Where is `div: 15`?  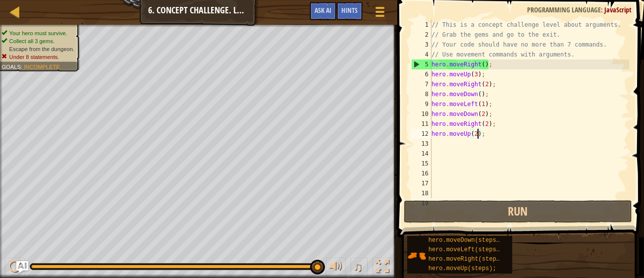 div: 15 is located at coordinates (421, 164).